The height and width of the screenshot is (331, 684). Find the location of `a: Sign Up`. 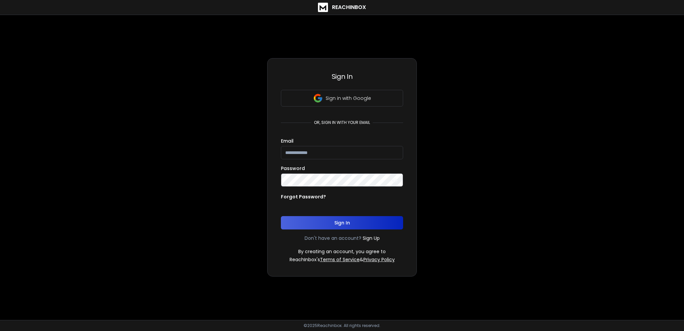

a: Sign Up is located at coordinates (371, 238).